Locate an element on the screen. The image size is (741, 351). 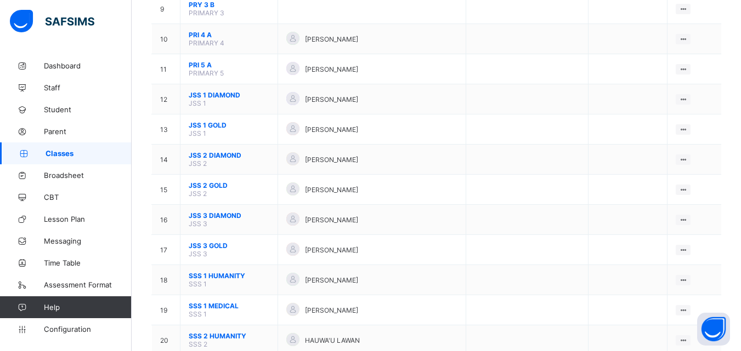
img: safsims is located at coordinates (52, 21).